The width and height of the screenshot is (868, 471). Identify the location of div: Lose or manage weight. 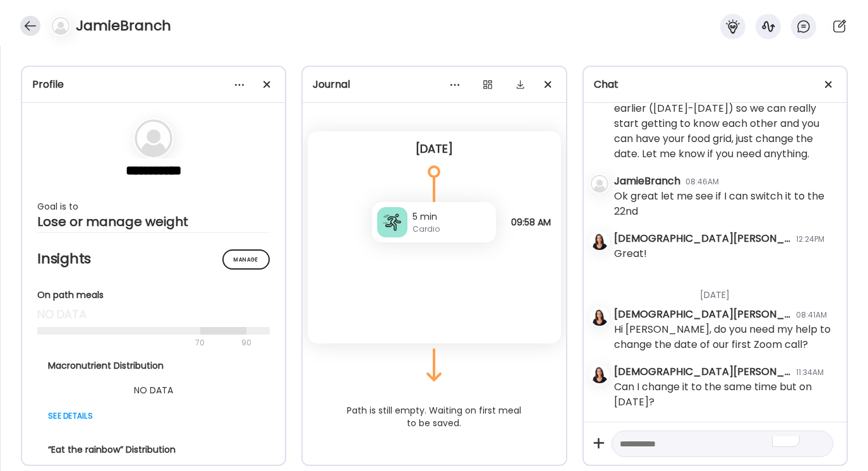
(153, 222).